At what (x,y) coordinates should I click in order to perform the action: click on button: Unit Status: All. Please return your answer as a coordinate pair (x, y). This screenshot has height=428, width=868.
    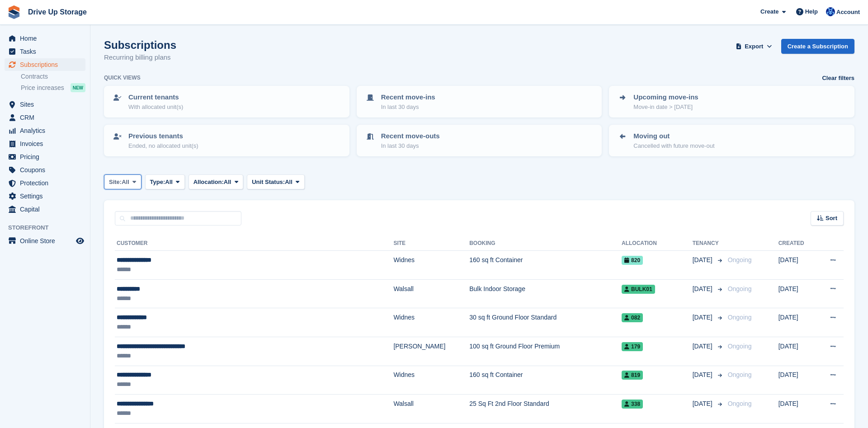
    Looking at the image, I should click on (275, 182).